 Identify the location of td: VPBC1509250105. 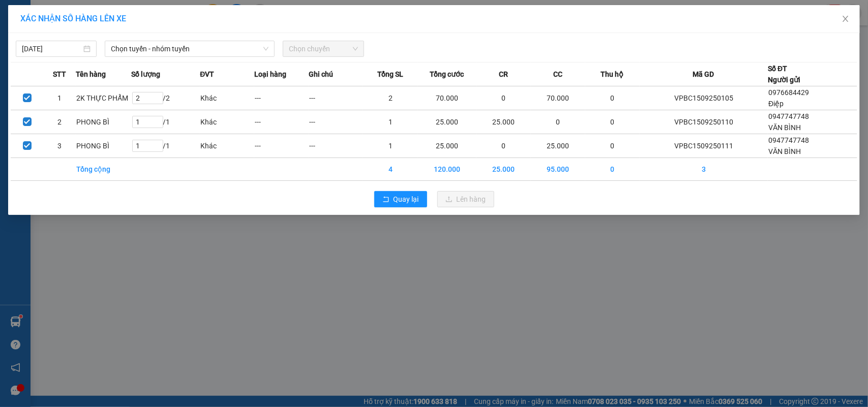
(704, 98).